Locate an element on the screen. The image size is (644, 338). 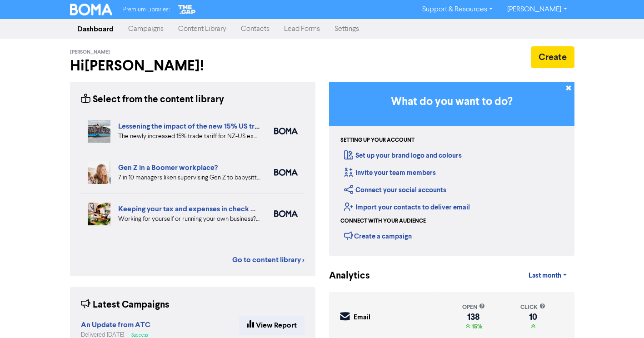
a: Dashboard is located at coordinates (95, 29).